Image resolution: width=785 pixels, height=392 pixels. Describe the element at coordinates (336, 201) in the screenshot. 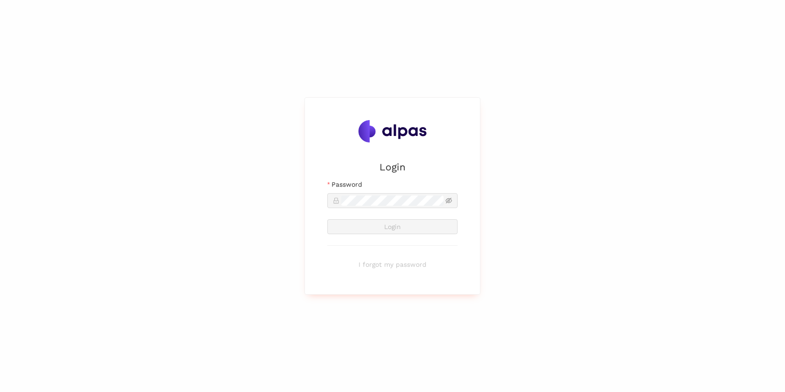

I see `span: lock` at that location.